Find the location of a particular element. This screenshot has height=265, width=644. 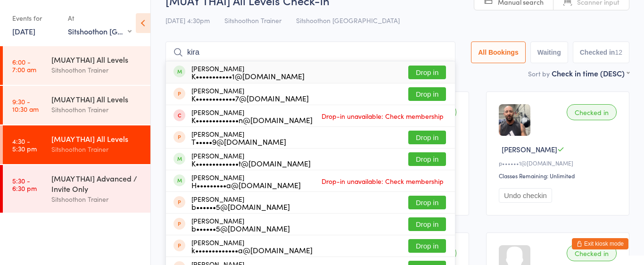

a: 4:30 -5:30 pm[MUAY THAI] All LevelsSitshoothon Trainer is located at coordinates (76, 145).